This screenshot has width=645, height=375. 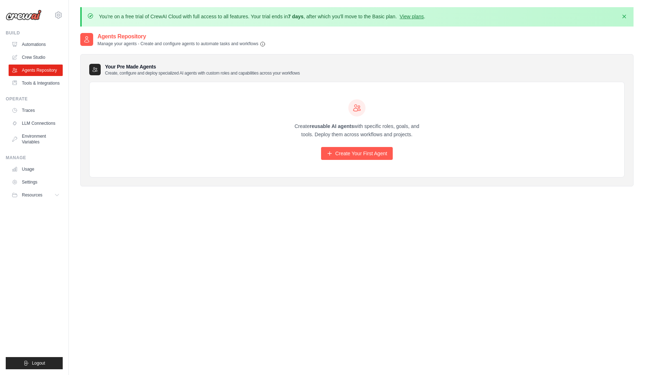 I want to click on div: Manage, so click(x=34, y=158).